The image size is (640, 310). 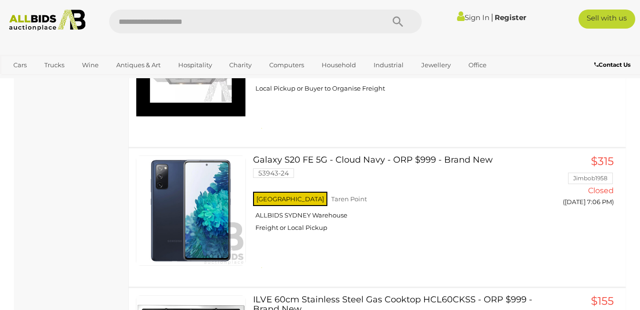 I want to click on a: Wine, so click(x=90, y=65).